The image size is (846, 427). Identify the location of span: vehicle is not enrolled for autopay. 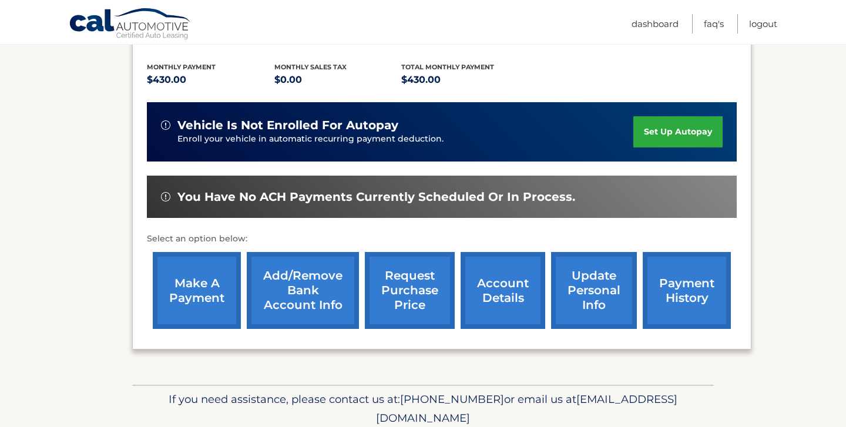
(288, 125).